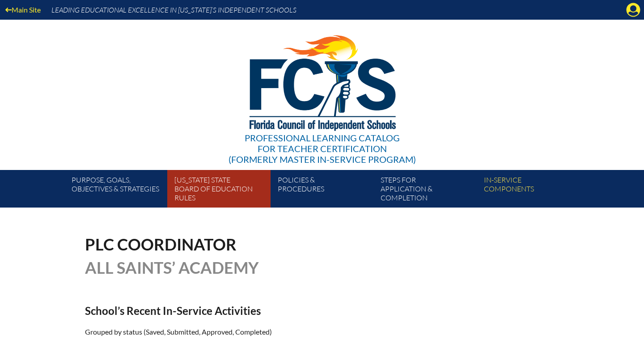 This screenshot has width=644, height=348. I want to click on p: Grouped by status (Saved, Submitted, Approved, Completed), so click(242, 332).